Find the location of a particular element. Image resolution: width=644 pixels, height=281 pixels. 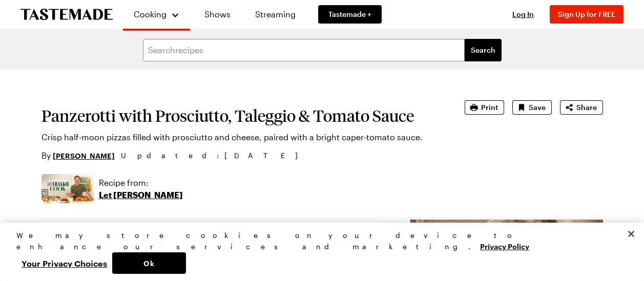

span: Save is located at coordinates (537, 108).